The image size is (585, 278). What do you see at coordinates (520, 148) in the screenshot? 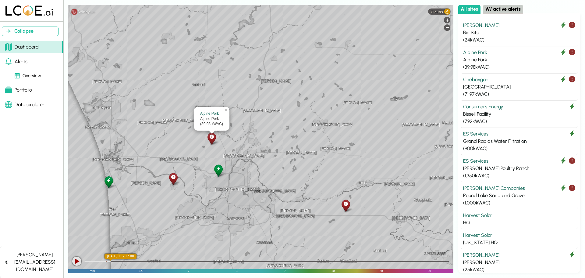
I see `div: ( 900 kWAC)` at bounding box center [520, 148].